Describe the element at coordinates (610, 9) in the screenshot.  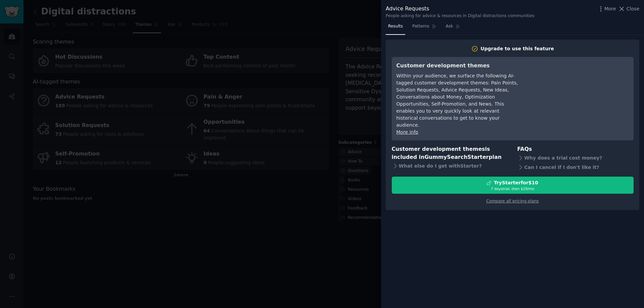
I see `span: More` at that location.